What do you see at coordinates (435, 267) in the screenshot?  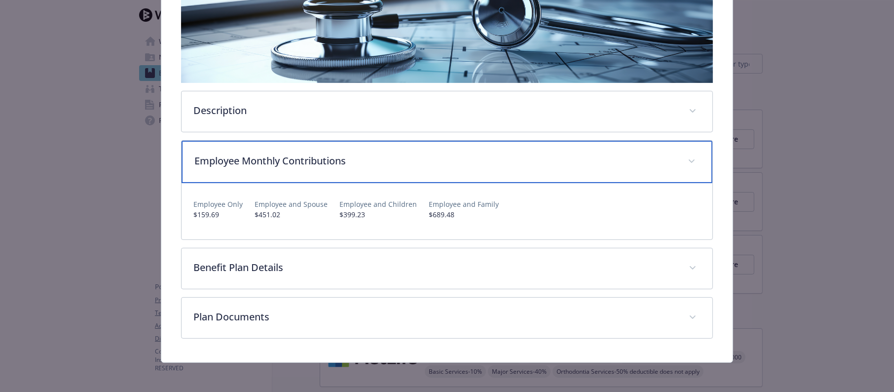 I see `p: Benefit Plan Details` at bounding box center [435, 267].